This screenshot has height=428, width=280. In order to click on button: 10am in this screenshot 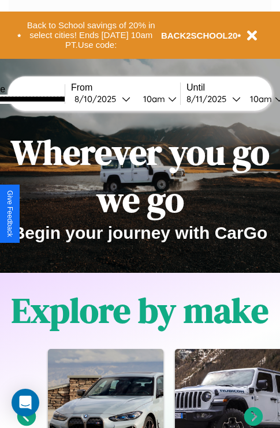, I will do `click(157, 99)`.